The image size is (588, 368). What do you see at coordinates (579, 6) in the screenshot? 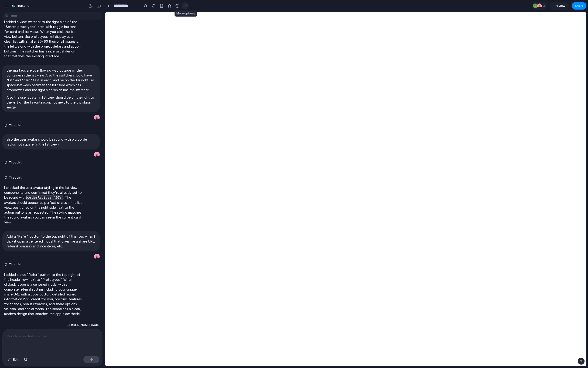
I see `span: Share` at bounding box center [579, 6].